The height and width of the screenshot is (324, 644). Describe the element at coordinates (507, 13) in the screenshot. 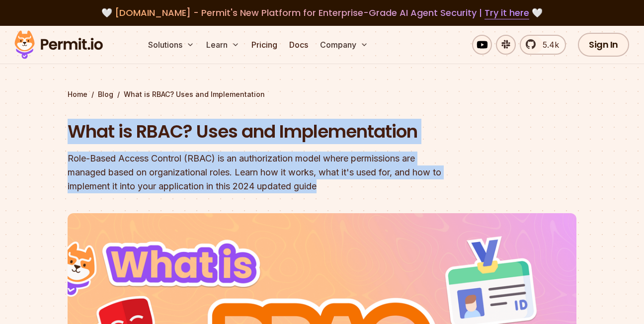

I see `a: Try it here` at that location.